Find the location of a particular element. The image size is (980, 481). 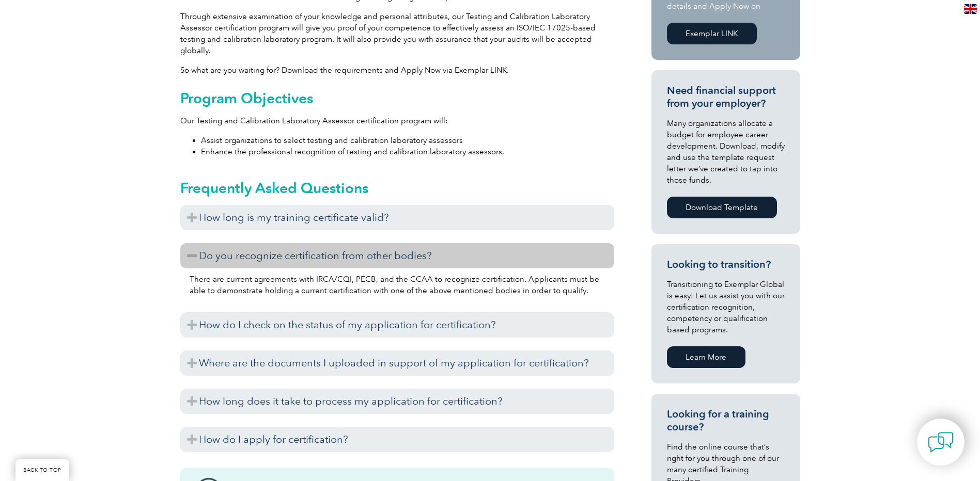

h2: Program Objectives is located at coordinates (397, 98).